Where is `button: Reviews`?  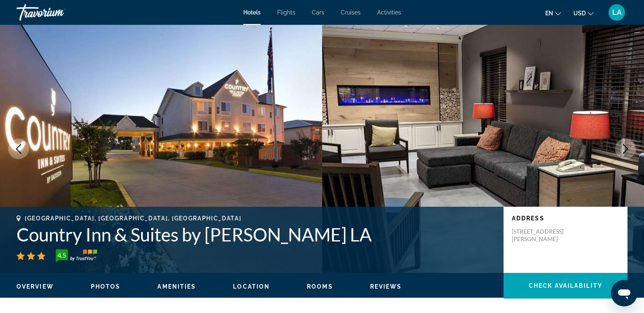
button: Reviews is located at coordinates (386, 286).